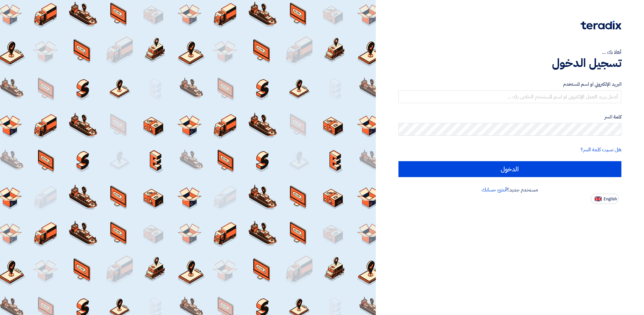 This screenshot has height=315, width=644. Describe the element at coordinates (510, 52) in the screenshot. I see `div: أهلا بك ...` at that location.